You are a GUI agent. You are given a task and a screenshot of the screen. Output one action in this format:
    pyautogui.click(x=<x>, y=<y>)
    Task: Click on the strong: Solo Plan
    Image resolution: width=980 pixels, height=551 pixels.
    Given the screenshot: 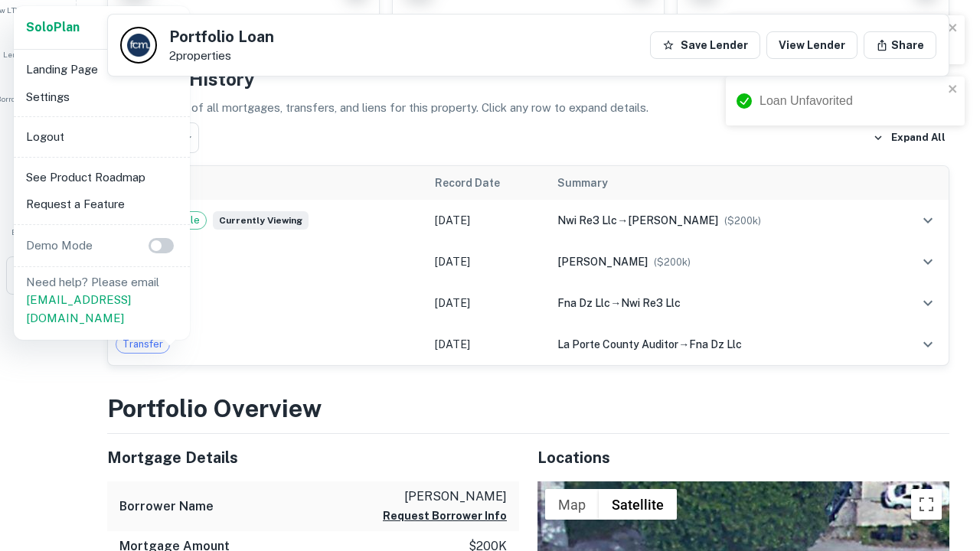 What is the action you would take?
    pyautogui.click(x=53, y=27)
    